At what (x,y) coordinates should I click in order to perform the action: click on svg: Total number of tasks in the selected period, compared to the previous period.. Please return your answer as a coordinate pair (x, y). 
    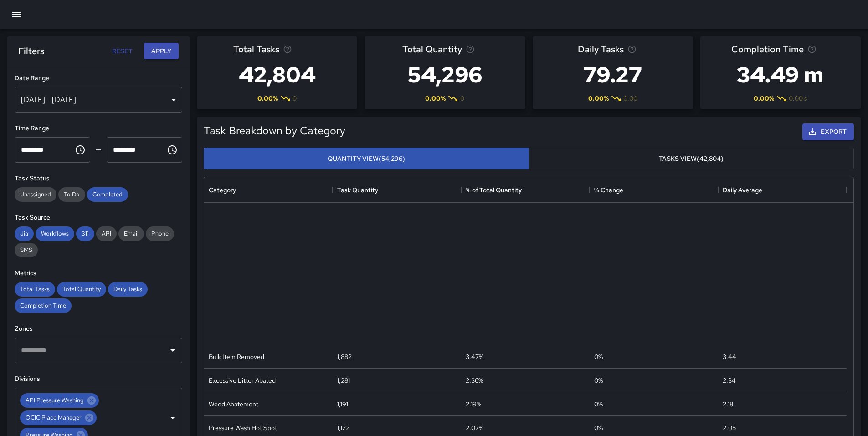
    Looking at the image, I should click on (287, 49).